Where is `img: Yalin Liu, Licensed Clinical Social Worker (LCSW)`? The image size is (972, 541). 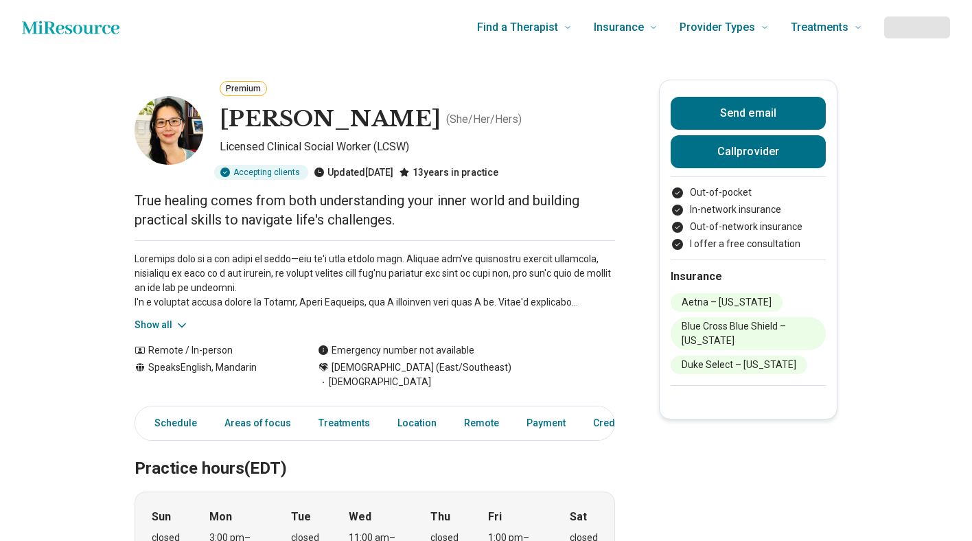
img: Yalin Liu, Licensed Clinical Social Worker (LCSW) is located at coordinates (169, 130).